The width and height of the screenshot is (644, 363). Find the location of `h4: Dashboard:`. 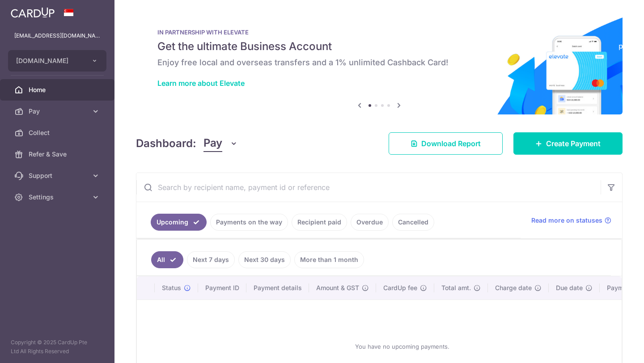

h4: Dashboard: is located at coordinates (166, 144).